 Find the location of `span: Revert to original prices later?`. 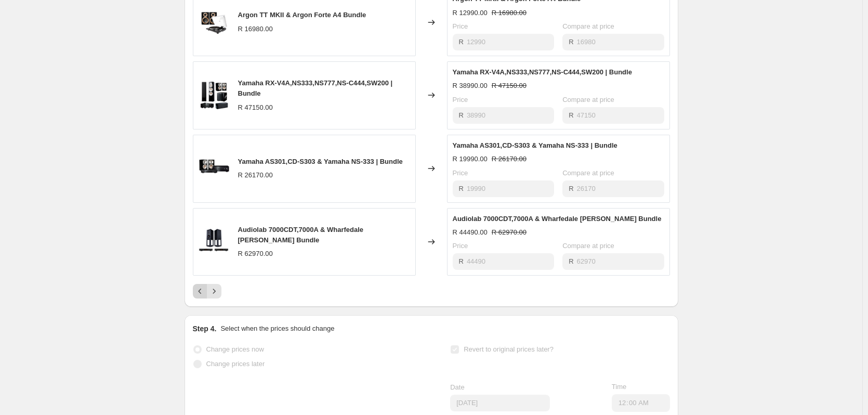

span: Revert to original prices later? is located at coordinates (509, 349).